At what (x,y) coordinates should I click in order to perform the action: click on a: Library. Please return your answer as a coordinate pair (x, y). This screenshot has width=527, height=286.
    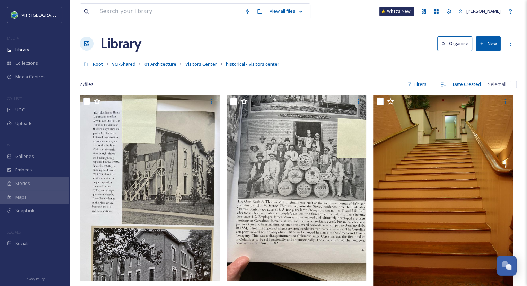
    Looking at the image, I should click on (121, 44).